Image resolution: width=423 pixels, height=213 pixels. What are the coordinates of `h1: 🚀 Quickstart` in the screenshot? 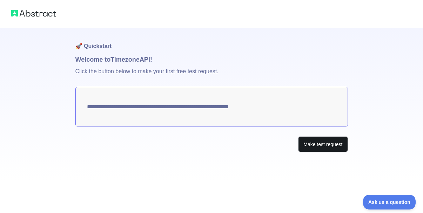 It's located at (212, 41).